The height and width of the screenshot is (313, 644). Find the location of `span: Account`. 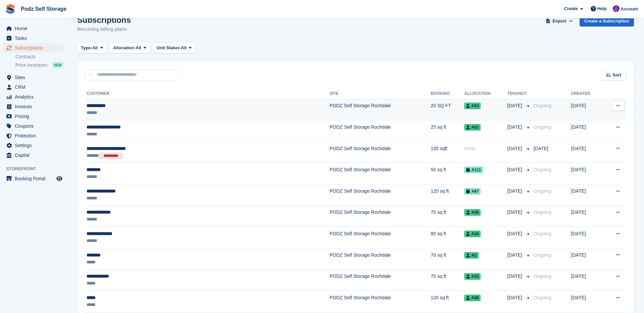

span: Account is located at coordinates (629, 9).